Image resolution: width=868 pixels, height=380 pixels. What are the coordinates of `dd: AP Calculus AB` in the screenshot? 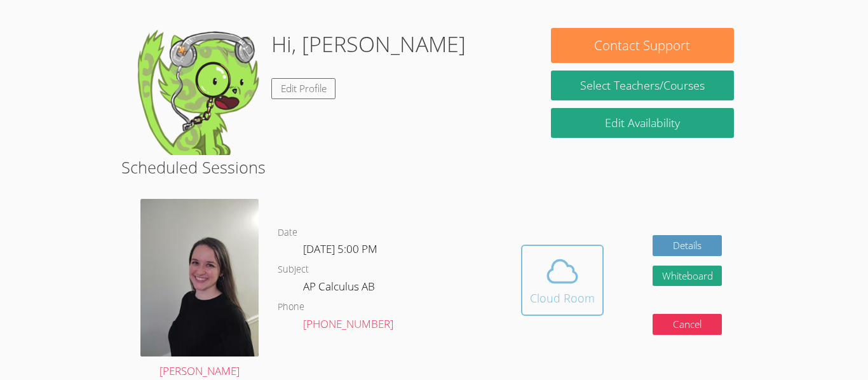 It's located at (340, 289).